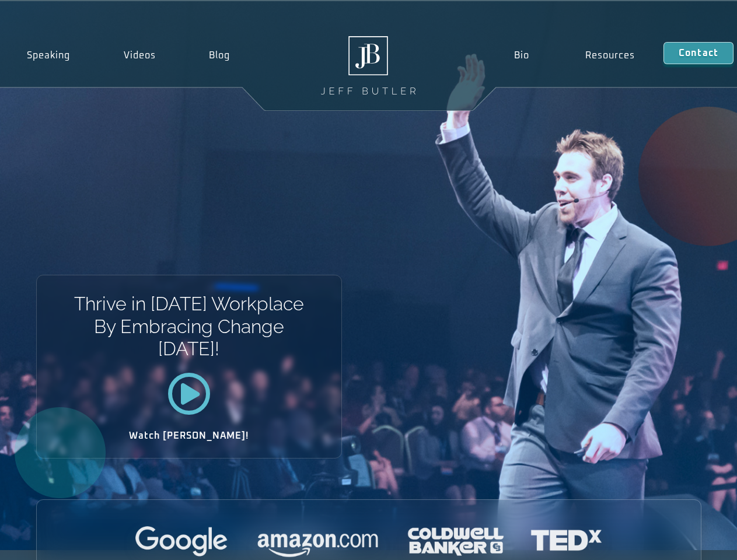 Image resolution: width=737 pixels, height=560 pixels. What do you see at coordinates (521, 55) in the screenshot?
I see `a: Bio` at bounding box center [521, 55].